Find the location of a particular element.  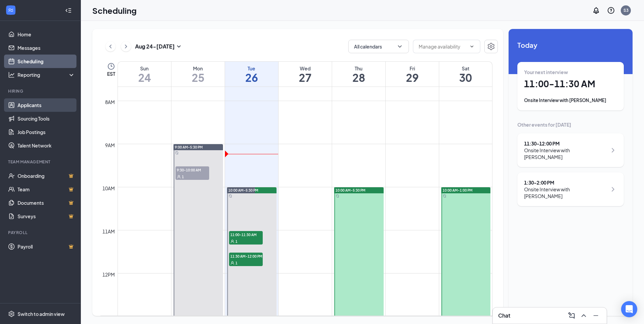

div: Thu is located at coordinates (358, 68).